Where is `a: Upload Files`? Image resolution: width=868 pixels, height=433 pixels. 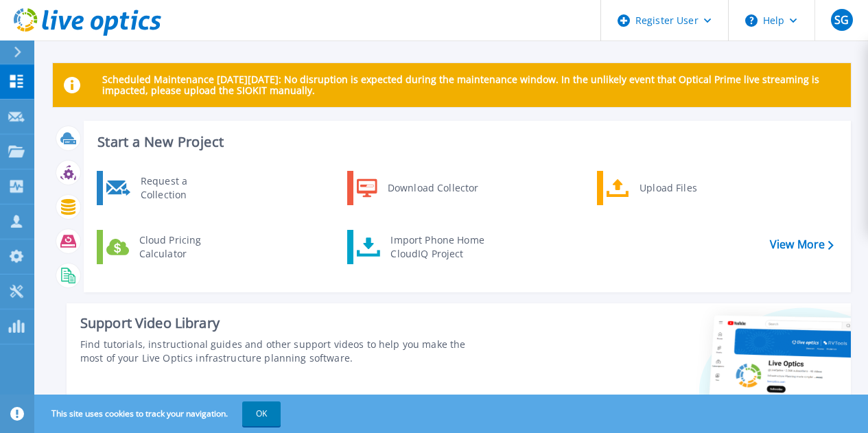 a: Upload Files is located at coordinates (667, 188).